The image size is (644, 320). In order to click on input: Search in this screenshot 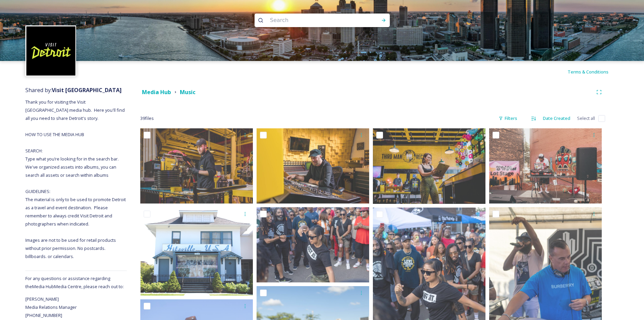, I will do `click(313, 20)`.